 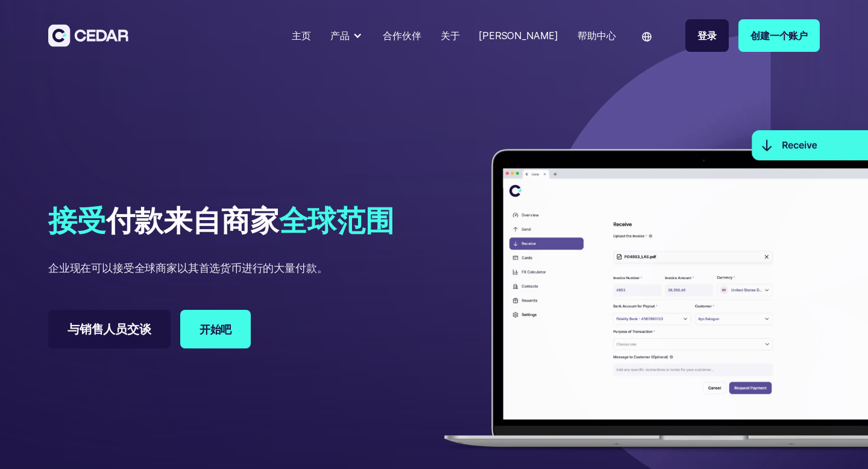 I want to click on a: 与销售人员交谈, so click(x=109, y=329).